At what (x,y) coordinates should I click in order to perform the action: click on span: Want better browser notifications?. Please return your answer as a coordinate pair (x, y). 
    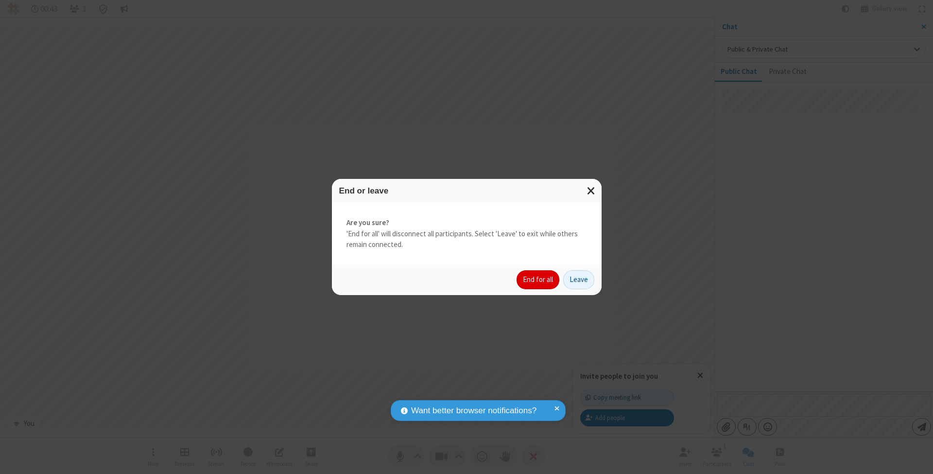
    Looking at the image, I should click on (474, 411).